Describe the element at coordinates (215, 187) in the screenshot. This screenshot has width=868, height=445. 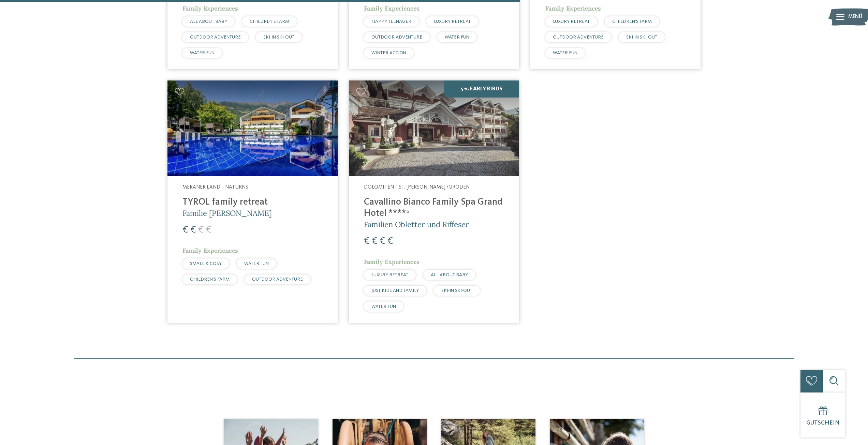
I see `span: Meraner Land – Naturns` at that location.